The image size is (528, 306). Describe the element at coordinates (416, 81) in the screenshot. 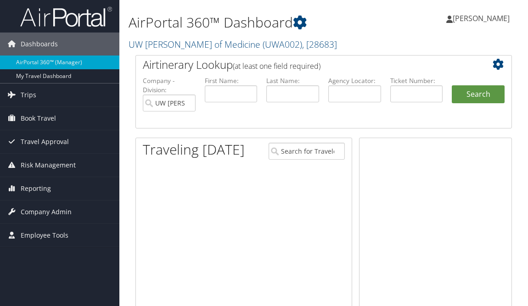

I see `label: Ticket Number:` at that location.